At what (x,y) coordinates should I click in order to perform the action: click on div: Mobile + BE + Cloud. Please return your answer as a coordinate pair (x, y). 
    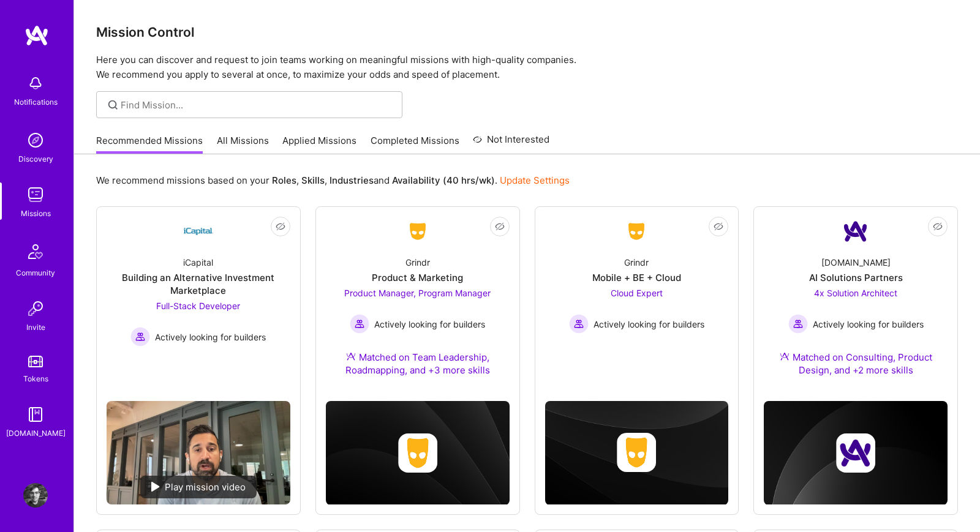
    Looking at the image, I should click on (636, 278).